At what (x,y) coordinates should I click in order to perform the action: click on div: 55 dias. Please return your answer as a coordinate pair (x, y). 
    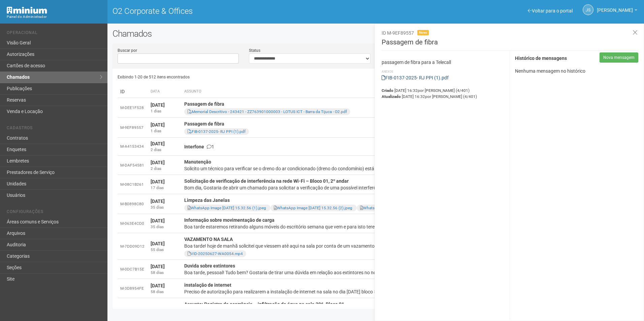
    Looking at the image, I should click on (165, 250).